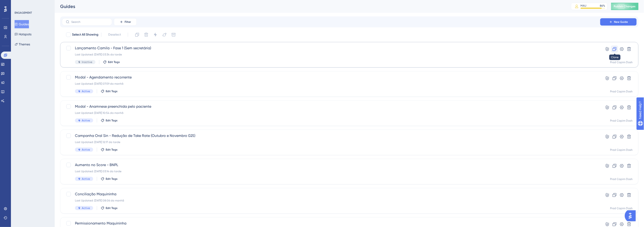  What do you see at coordinates (115, 34) in the screenshot?
I see `span: Deselect` at bounding box center [115, 34].